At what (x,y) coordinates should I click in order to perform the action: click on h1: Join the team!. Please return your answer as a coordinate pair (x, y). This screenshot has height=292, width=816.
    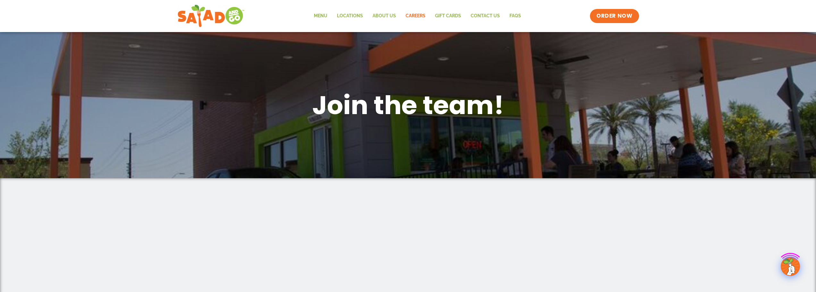
    Looking at the image, I should click on (408, 105).